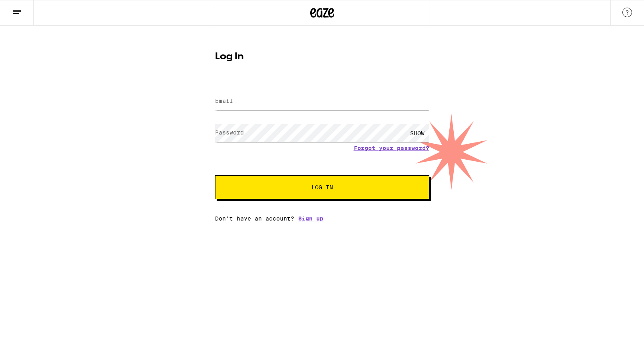 This screenshot has height=343, width=644. What do you see at coordinates (391, 148) in the screenshot?
I see `a: Forgot your password?` at bounding box center [391, 148].